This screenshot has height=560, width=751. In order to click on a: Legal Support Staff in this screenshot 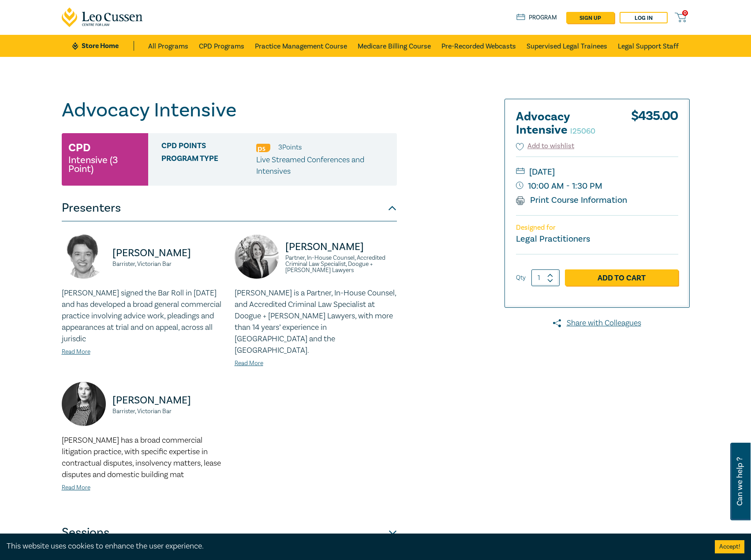, I will do `click(648, 46)`.